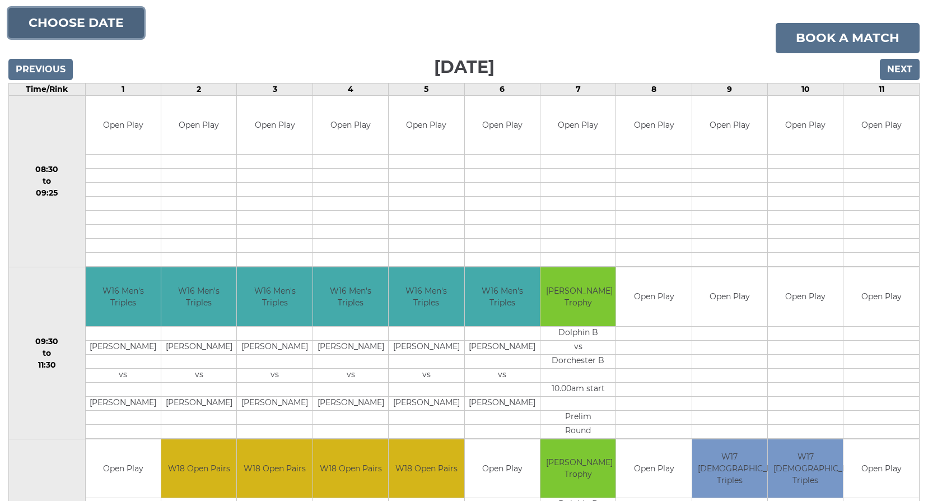 This screenshot has width=928, height=501. Describe the element at coordinates (274, 89) in the screenshot. I see `td: 3` at that location.